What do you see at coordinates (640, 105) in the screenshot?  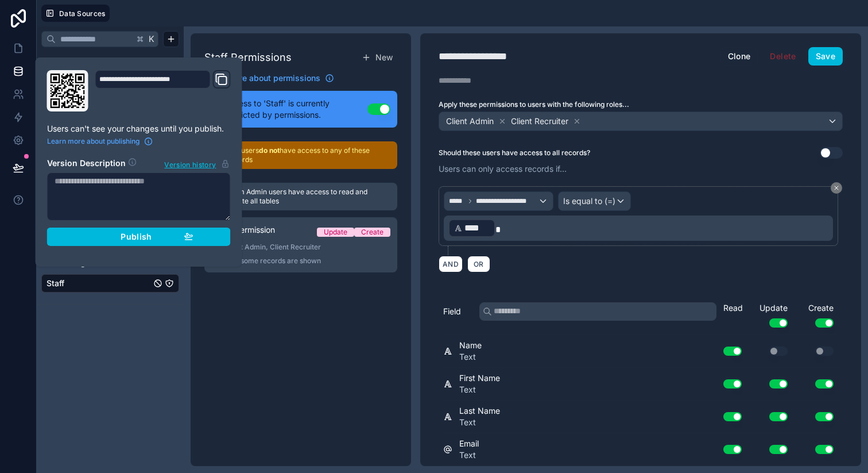 I see `label: Apply these permissions to users with the following roles...` at bounding box center [640, 105].